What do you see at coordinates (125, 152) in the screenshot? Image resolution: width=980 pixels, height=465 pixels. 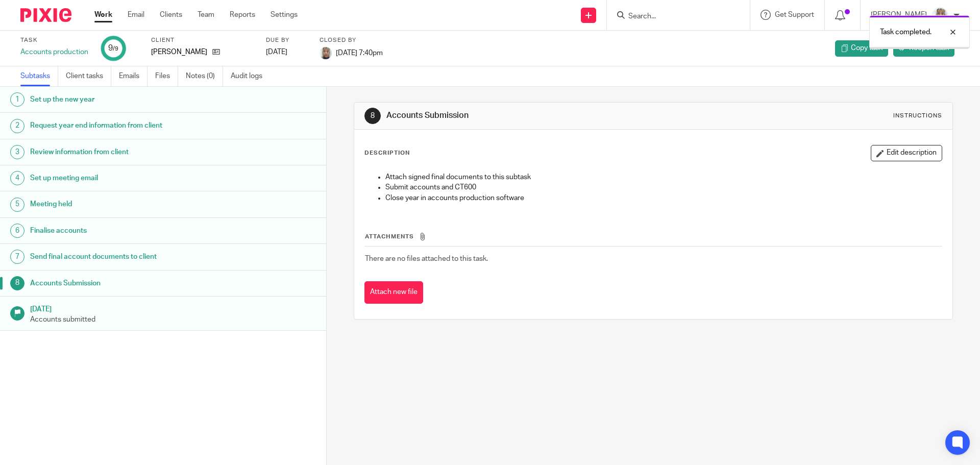 I see `h1: Review information from client` at bounding box center [125, 152].